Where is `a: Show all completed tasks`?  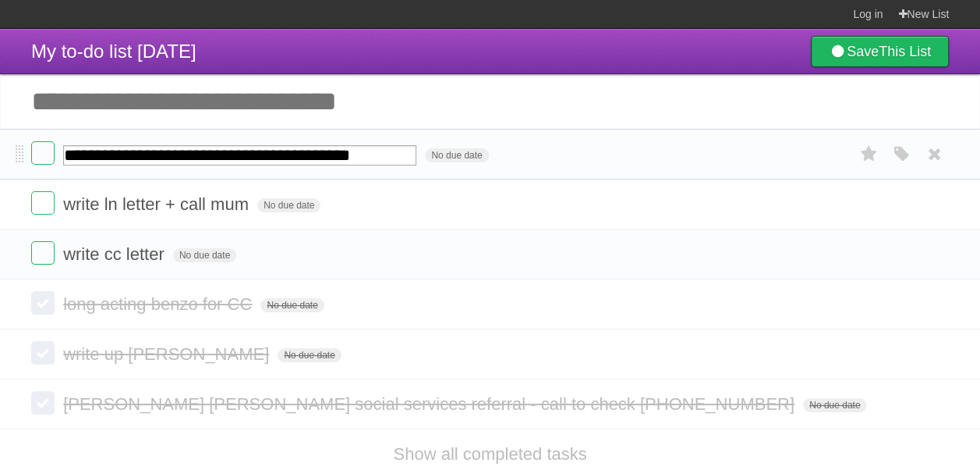 a: Show all completed tasks is located at coordinates (490, 454).